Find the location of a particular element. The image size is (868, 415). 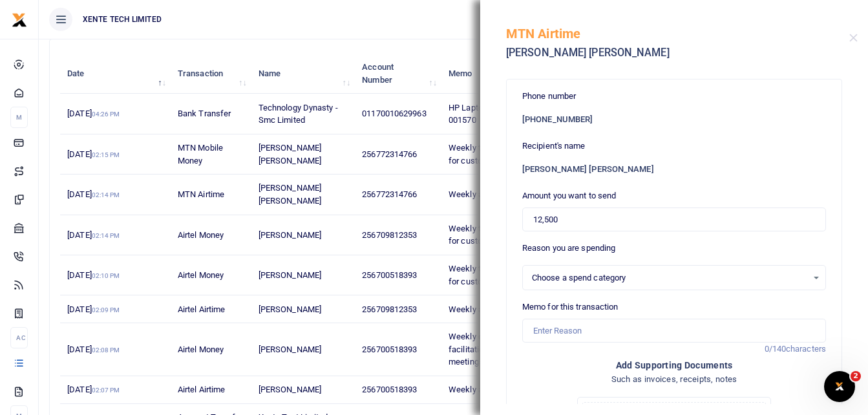

label: Amount you want to send is located at coordinates (569, 196).